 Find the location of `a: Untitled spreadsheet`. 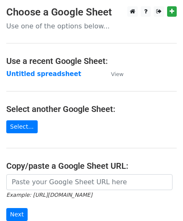

a: Untitled spreadsheet is located at coordinates (44, 74).